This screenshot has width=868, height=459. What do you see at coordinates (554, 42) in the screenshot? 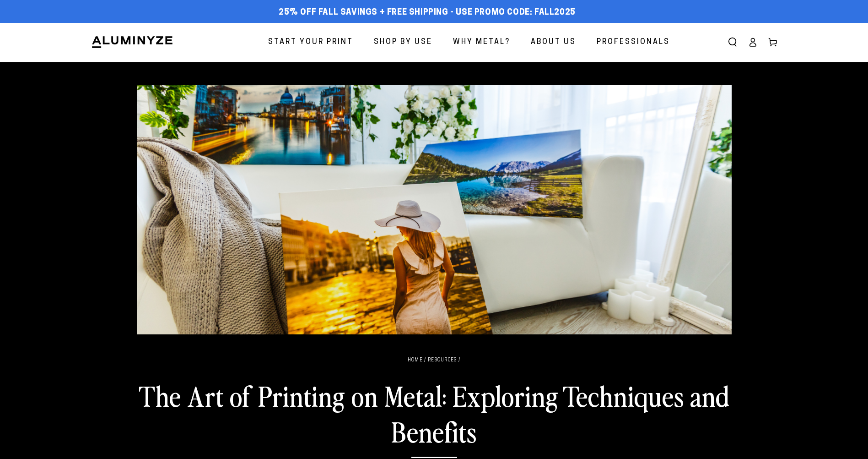
I see `a: About Us` at bounding box center [554, 42].